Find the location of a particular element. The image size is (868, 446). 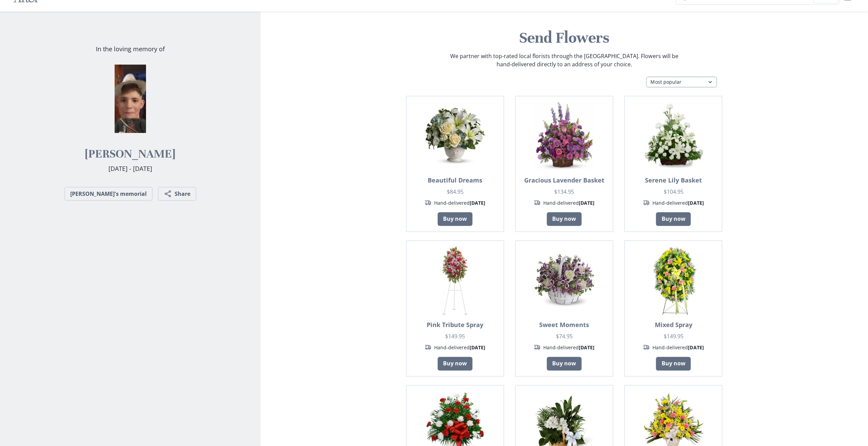

button: Share is located at coordinates (177, 193).